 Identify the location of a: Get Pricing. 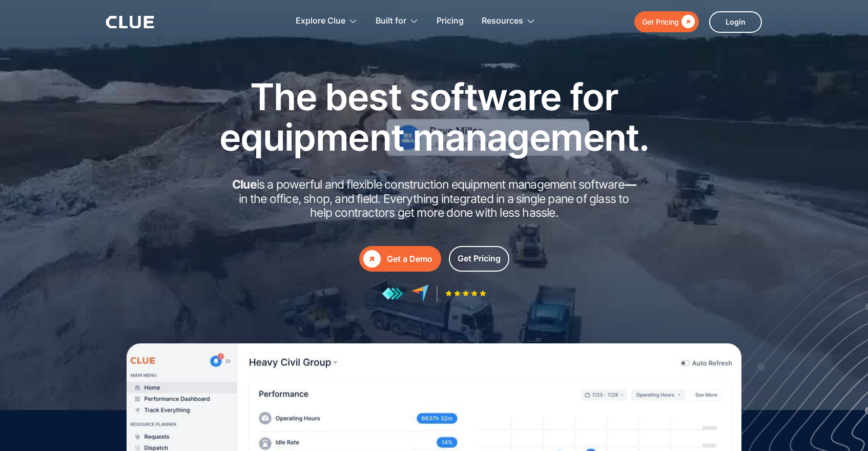
(479, 259).